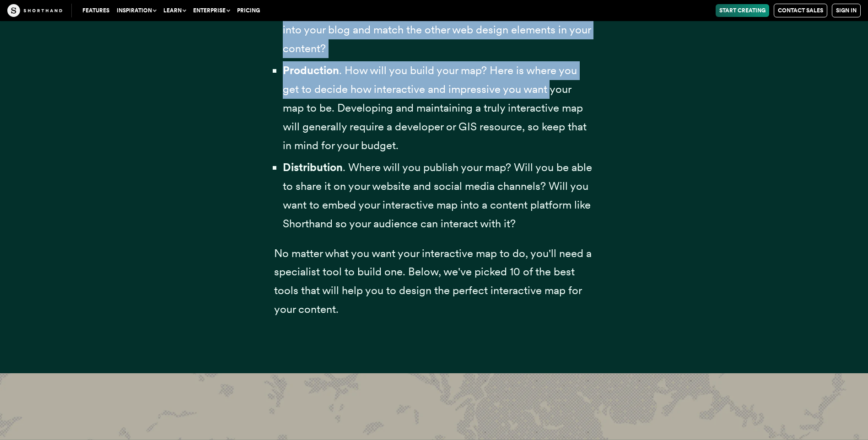 This screenshot has height=440, width=868. I want to click on a: Features, so click(95, 11).